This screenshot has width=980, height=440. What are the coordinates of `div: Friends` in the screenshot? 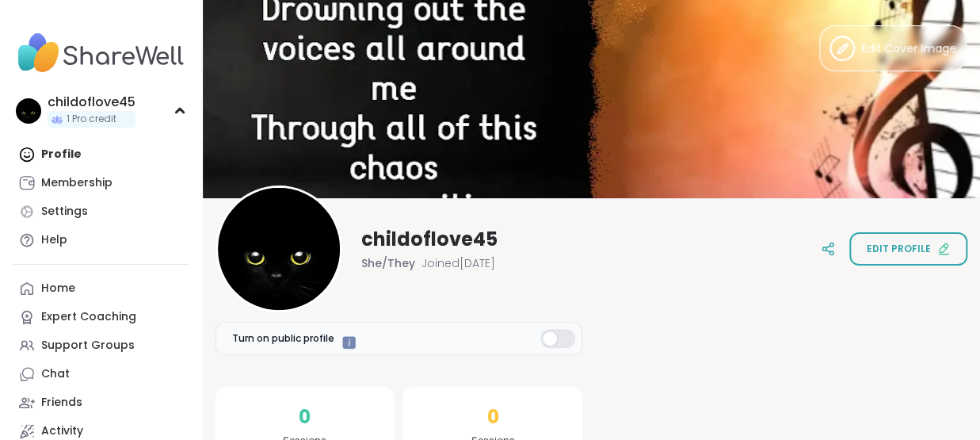 It's located at (62, 403).